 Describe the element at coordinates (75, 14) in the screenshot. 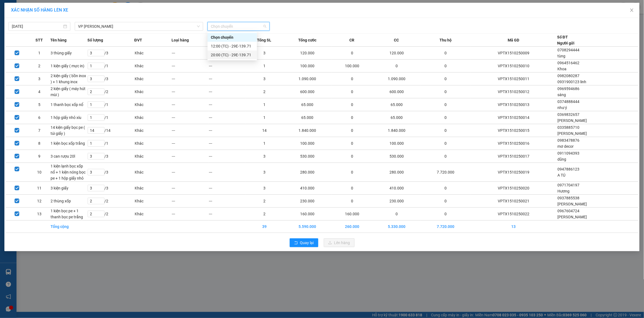

I see `span: Ngày in phiếu: 17:29 ngày` at that location.